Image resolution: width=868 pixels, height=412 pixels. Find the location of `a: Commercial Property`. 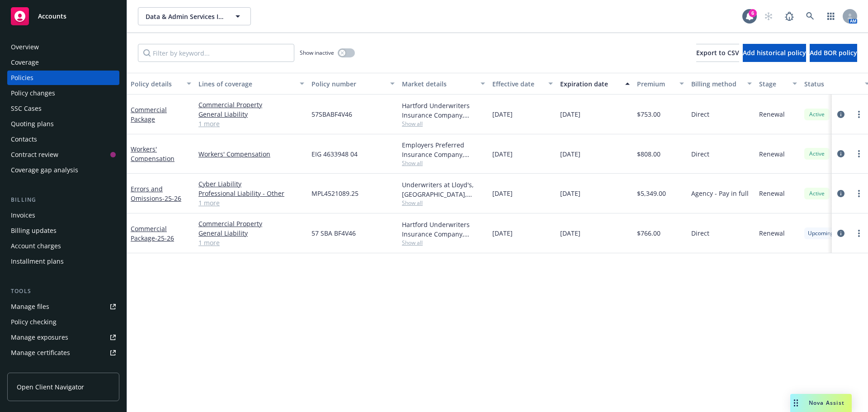

a: Commercial Property is located at coordinates (252, 223).